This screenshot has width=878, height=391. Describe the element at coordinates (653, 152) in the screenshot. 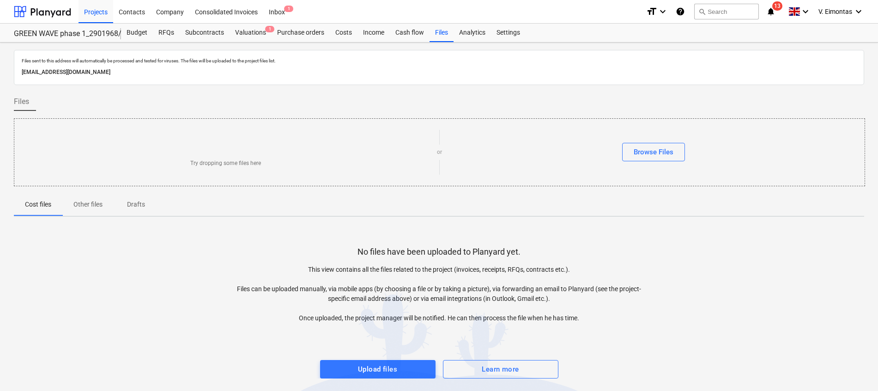

I see `button: Browse Files` at that location.